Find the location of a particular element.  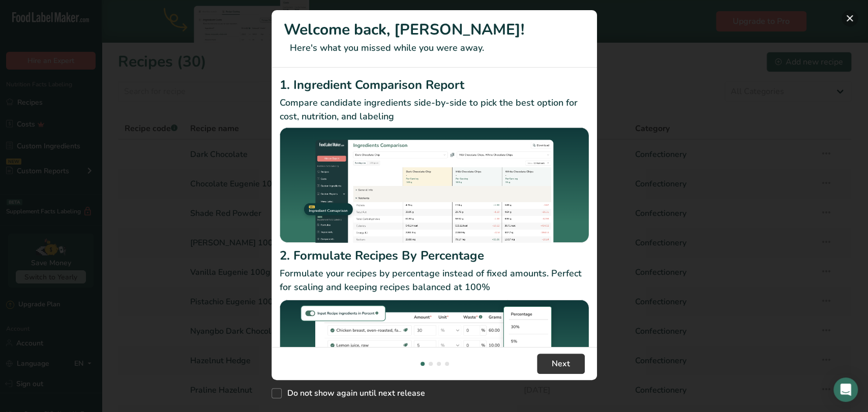

button: Next is located at coordinates (561, 364).